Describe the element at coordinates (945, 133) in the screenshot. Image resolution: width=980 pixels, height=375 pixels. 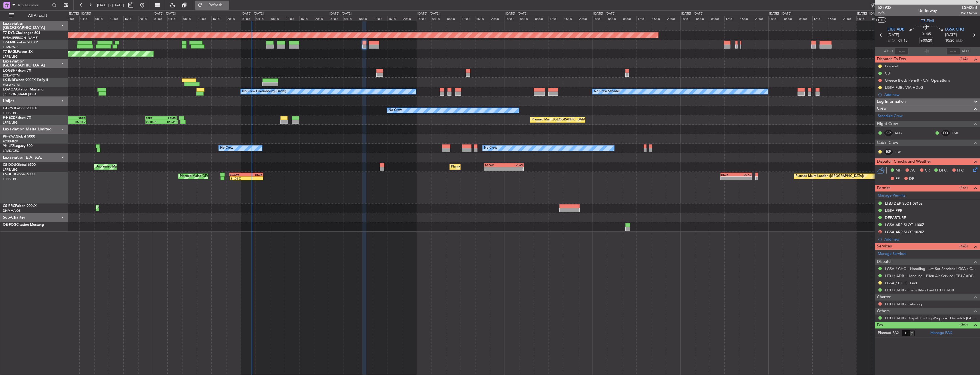
I see `div: FO` at that location.